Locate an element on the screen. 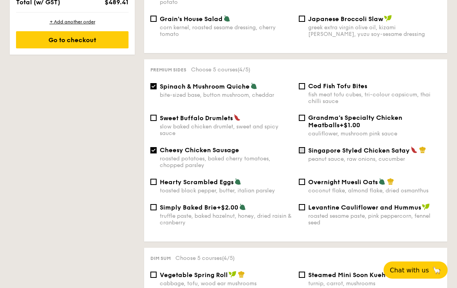  span: Singapore Styled Chicken Satay is located at coordinates (359, 150).